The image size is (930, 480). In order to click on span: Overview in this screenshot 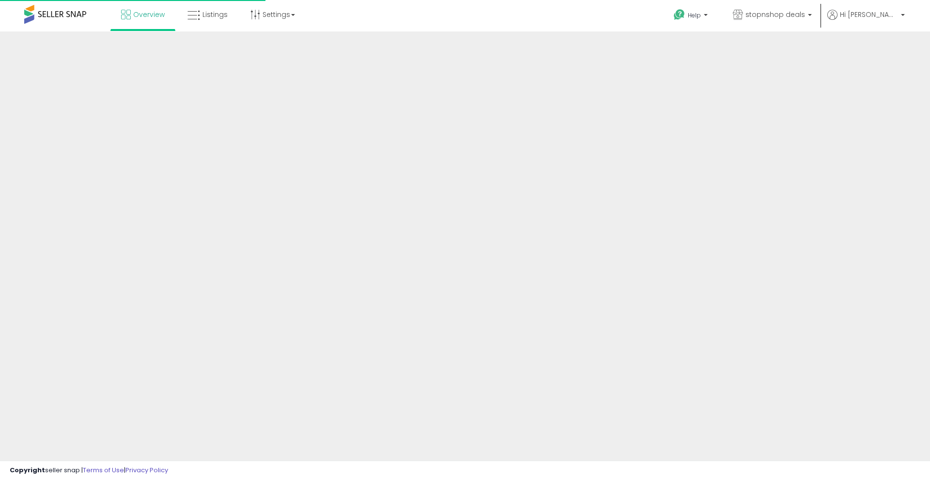, I will do `click(149, 15)`.